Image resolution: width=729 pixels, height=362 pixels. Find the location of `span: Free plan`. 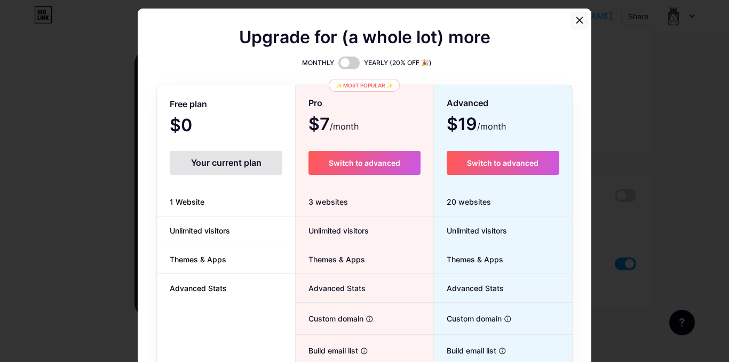

span: Free plan is located at coordinates (188, 104).